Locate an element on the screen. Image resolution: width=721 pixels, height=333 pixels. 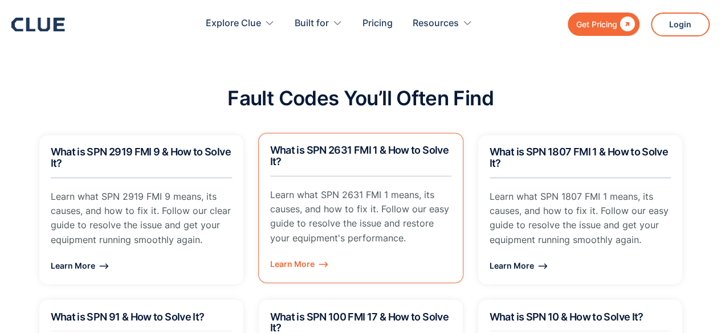
h2: What is SPN 1807 FMI 1 & How to Solve It? is located at coordinates (580, 158).